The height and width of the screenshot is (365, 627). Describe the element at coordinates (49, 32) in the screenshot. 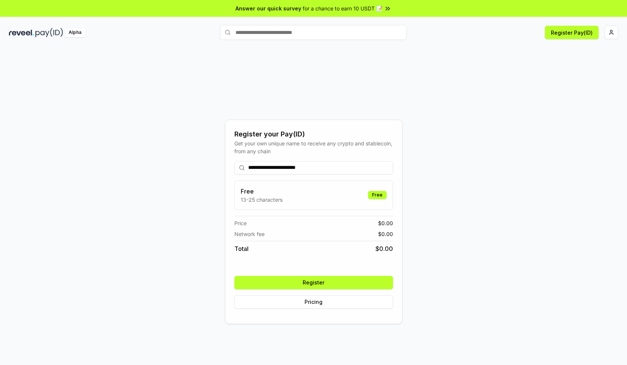

I see `img: pay_id` at that location.